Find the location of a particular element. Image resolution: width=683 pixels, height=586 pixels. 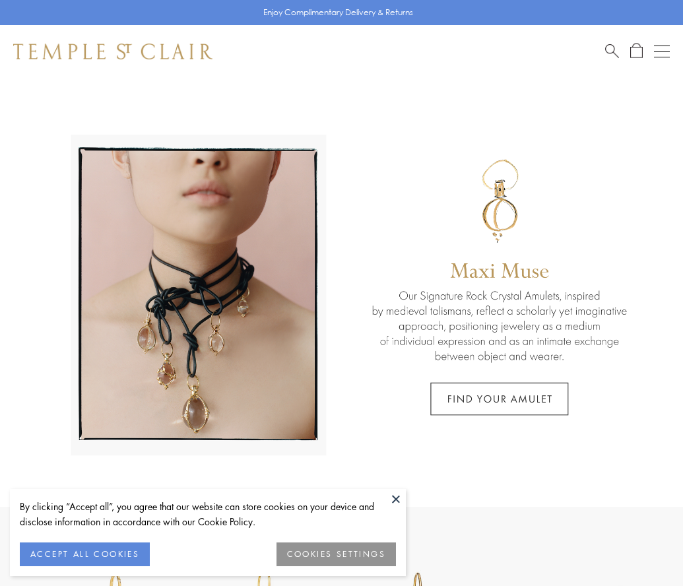

div: By clicking “Accept all”, you agree that our website can store cookies on your device and disclos... is located at coordinates (208, 514).